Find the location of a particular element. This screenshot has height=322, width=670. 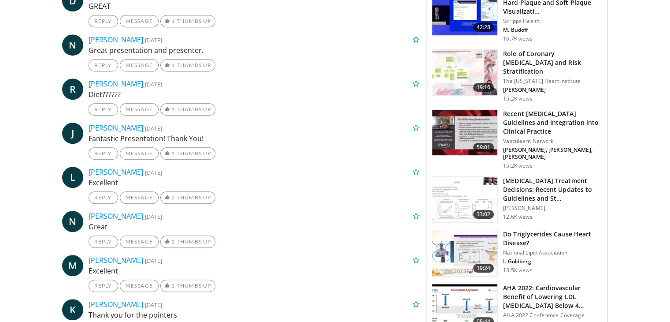

img: 87825f19-cf4c-4b91-bba1-ce218758c6bb.150x105_q85_crop-smart_upscale.jpg is located at coordinates (465, 133).